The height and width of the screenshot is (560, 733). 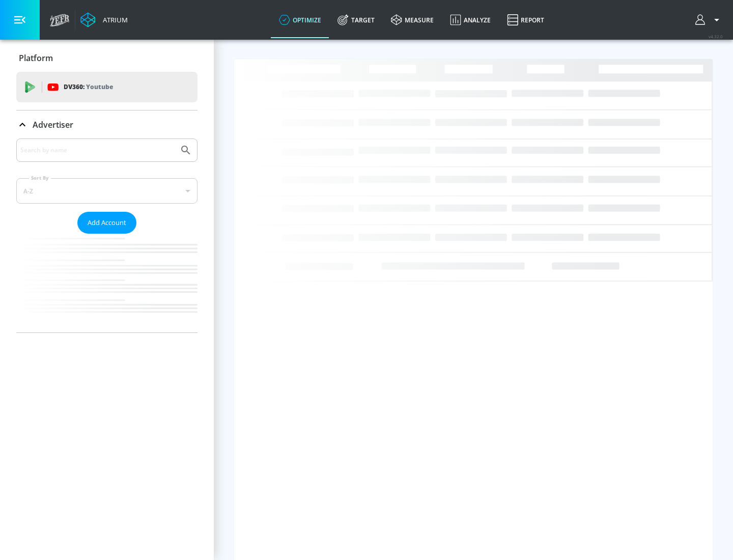 What do you see at coordinates (88, 87) in the screenshot?
I see `p: DV360:` at bounding box center [88, 87].